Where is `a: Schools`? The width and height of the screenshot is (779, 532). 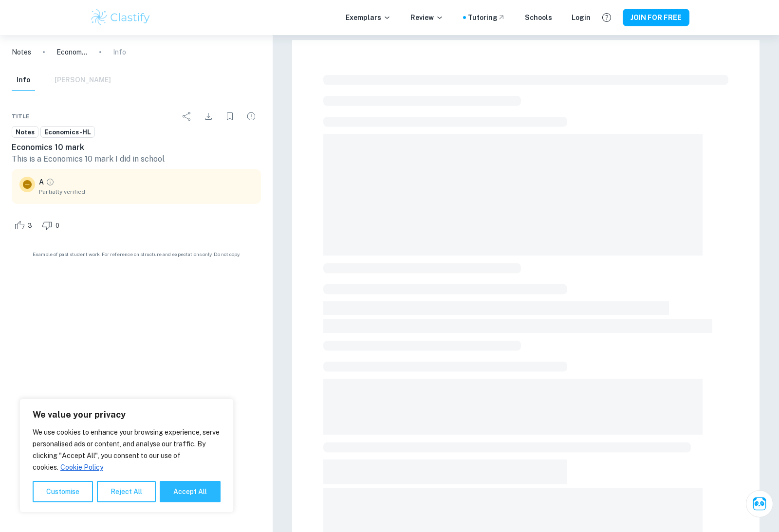
a: Schools is located at coordinates (538, 17).